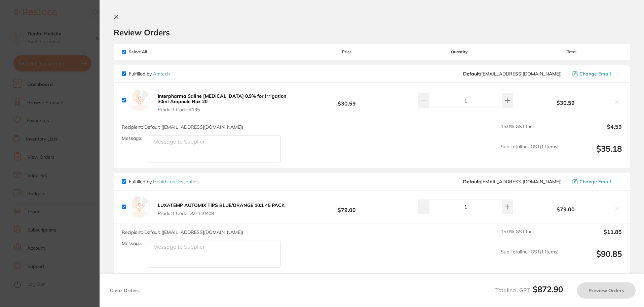  What do you see at coordinates (156, 52) in the screenshot?
I see `span: Select All` at bounding box center [156, 52].